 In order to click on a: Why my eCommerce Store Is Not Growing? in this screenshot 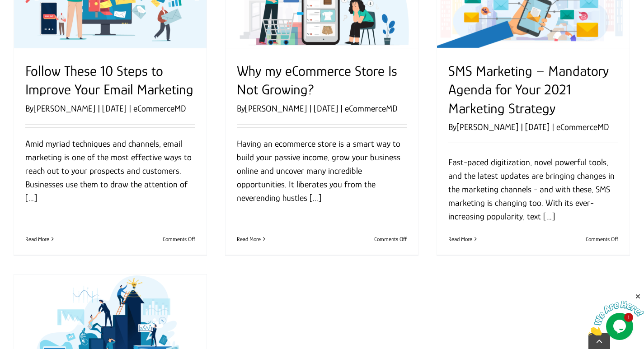, I will do `click(317, 81)`.